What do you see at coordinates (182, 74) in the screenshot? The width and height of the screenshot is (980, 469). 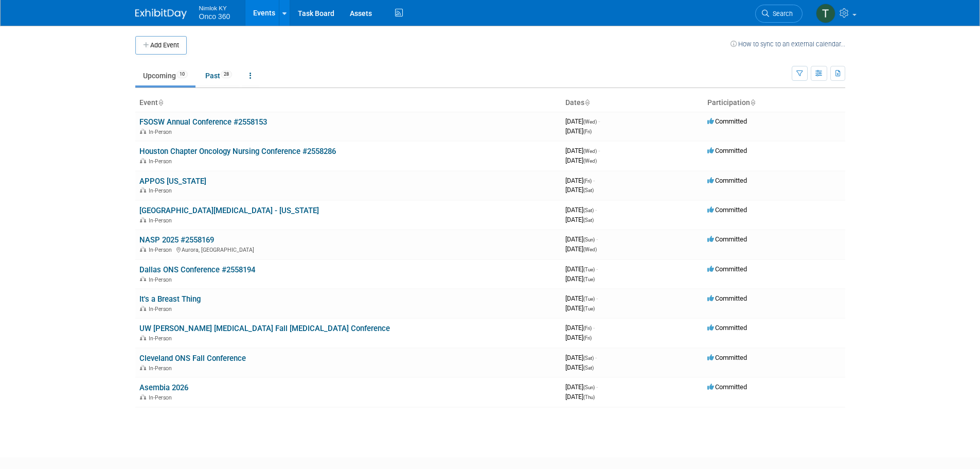 I see `span: 10` at bounding box center [182, 74].